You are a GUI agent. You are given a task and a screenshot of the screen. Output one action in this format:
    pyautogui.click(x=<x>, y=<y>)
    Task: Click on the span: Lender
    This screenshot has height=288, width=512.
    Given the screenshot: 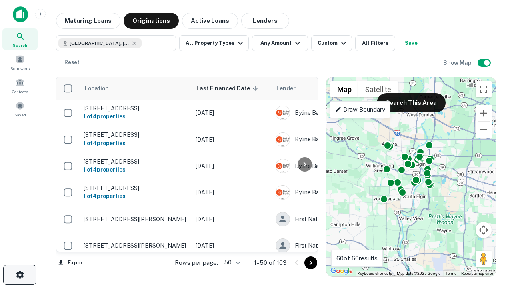 What is the action you would take?
    pyautogui.click(x=286, y=88)
    